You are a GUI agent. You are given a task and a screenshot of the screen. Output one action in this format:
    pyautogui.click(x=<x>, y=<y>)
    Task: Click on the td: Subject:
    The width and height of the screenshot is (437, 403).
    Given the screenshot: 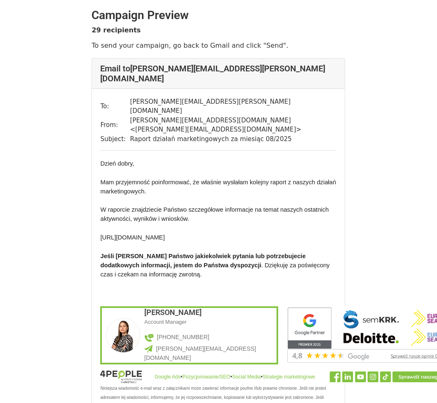 What is the action you would take?
    pyautogui.click(x=115, y=139)
    